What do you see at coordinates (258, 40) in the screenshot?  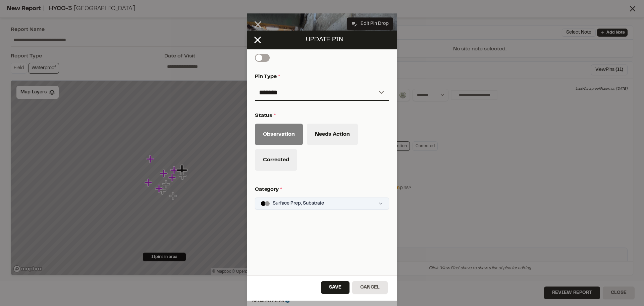 I see `button: Close modal` at bounding box center [258, 40].